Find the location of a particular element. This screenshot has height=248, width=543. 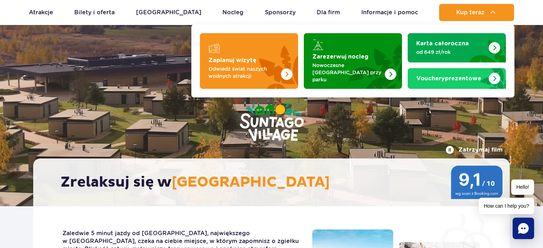

button: Kup teraz is located at coordinates (476, 12).